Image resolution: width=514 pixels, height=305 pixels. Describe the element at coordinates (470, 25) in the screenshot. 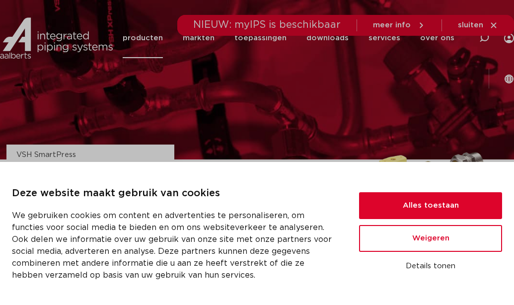

I see `span: sluiten` at that location.